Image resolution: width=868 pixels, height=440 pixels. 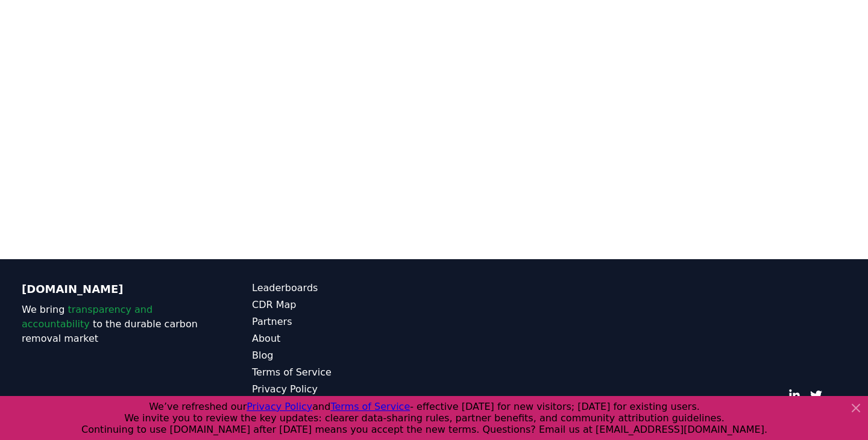 What do you see at coordinates (816, 395) in the screenshot?
I see `a: Twitter` at bounding box center [816, 395].